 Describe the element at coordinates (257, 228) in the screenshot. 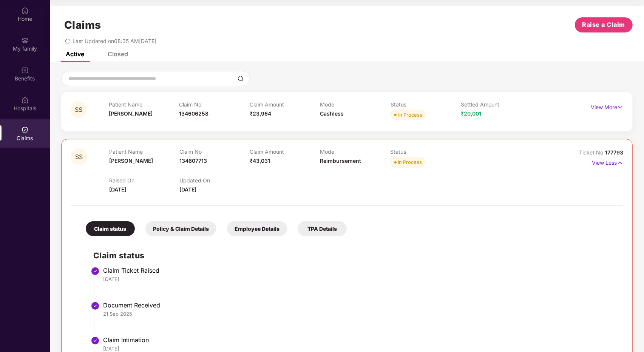

I see `div: Employee Details` at that location.